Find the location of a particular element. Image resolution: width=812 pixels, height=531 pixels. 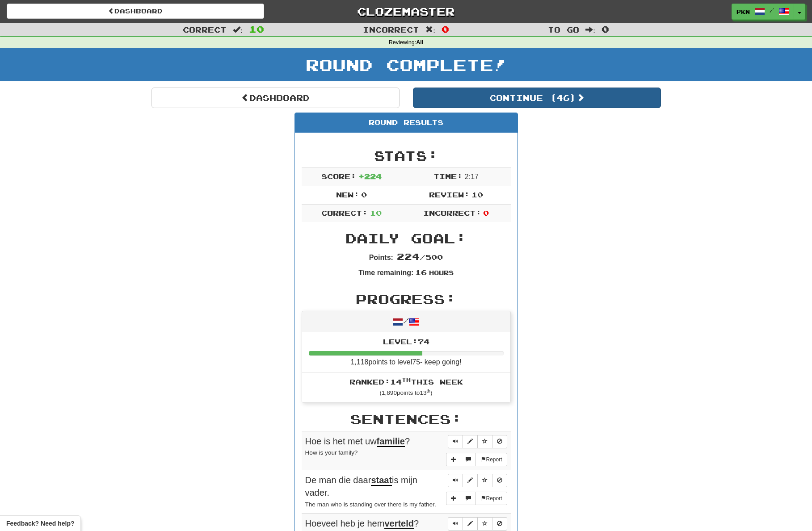

h2: Progress: is located at coordinates (406, 299).